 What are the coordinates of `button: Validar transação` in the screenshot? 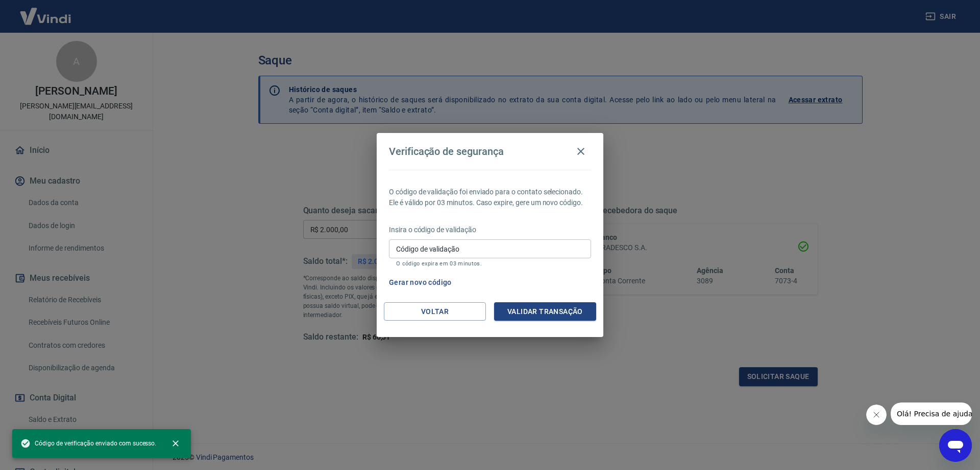 It's located at (545, 312).